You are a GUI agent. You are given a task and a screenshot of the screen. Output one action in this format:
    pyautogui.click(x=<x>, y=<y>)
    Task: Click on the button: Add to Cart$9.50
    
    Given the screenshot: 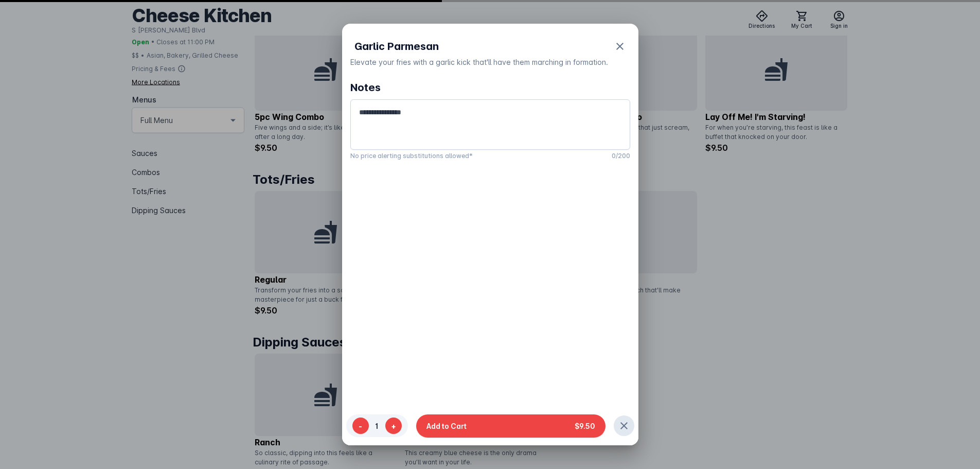 What is the action you would take?
    pyautogui.click(x=511, y=425)
    